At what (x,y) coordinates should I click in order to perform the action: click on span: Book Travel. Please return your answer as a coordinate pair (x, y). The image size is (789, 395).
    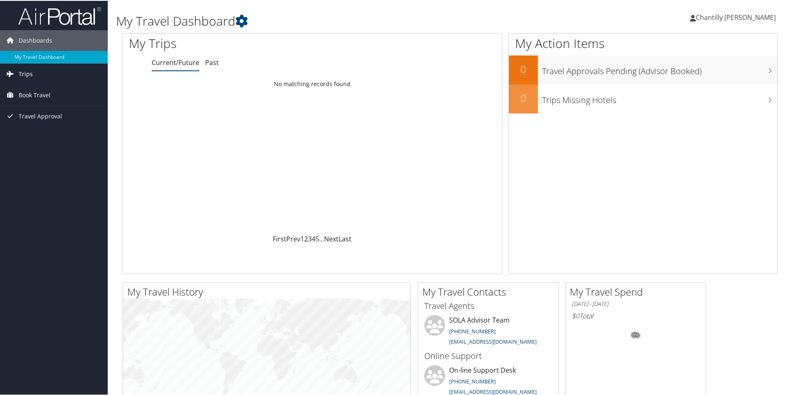
    Looking at the image, I should click on (34, 94).